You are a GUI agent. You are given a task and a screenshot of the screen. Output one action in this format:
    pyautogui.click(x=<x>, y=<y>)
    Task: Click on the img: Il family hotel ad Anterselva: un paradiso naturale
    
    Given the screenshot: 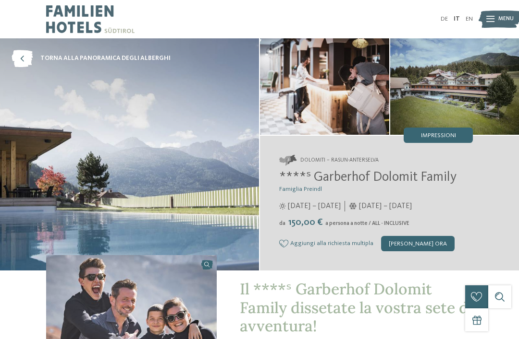 What is the action you would take?
    pyautogui.click(x=324, y=86)
    